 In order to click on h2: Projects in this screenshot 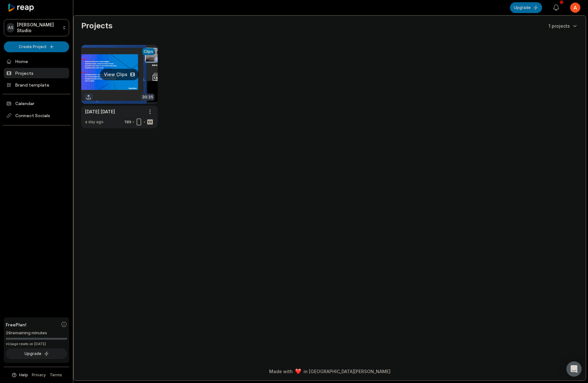, I will do `click(97, 26)`.